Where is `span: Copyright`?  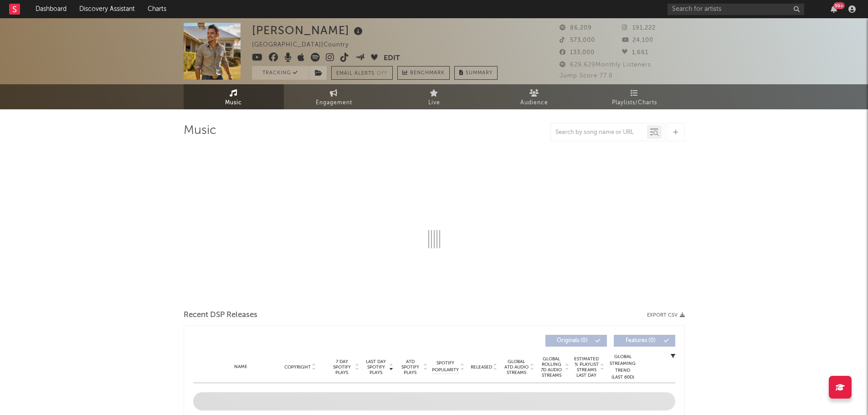 span: Copyright is located at coordinates (298, 367).